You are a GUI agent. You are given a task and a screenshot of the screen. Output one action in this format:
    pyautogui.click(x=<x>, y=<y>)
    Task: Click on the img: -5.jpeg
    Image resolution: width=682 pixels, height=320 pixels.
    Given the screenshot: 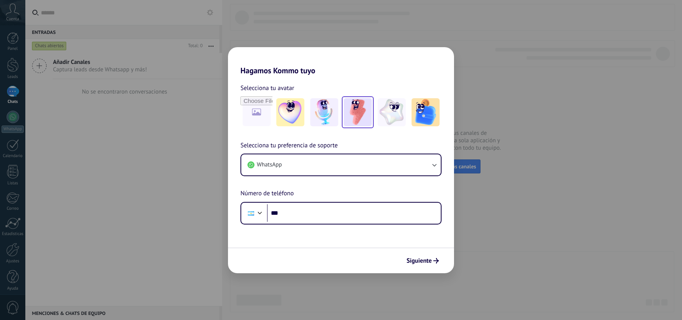 What is the action you would take?
    pyautogui.click(x=425, y=112)
    